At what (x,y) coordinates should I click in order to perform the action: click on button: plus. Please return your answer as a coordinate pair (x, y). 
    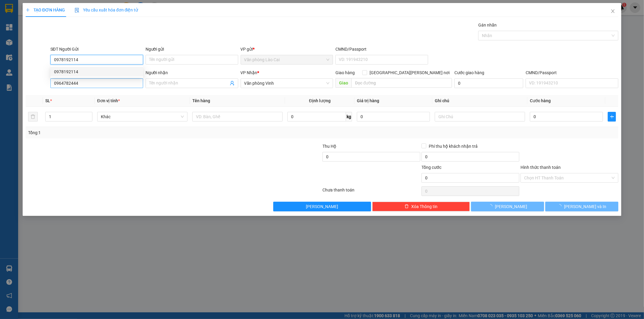
    Looking at the image, I should click on (612, 117).